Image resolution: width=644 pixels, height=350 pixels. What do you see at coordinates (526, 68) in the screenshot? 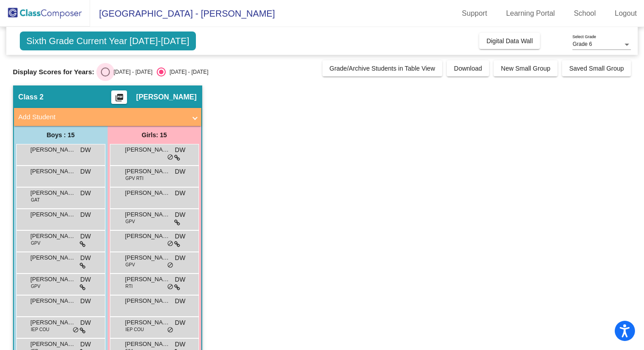
I see `span: New Small Group` at bounding box center [526, 68].